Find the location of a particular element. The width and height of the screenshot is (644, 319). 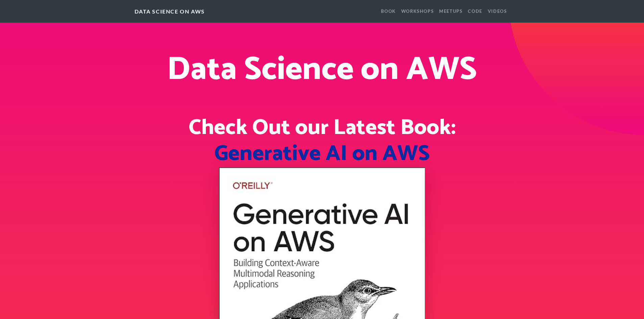

a: VIDEOS is located at coordinates (497, 11).